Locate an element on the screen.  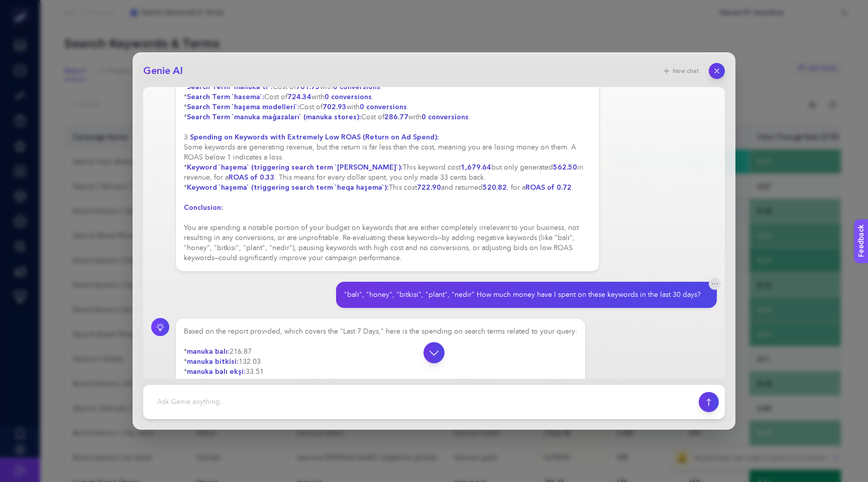
strong: 702.93 is located at coordinates (335, 107).